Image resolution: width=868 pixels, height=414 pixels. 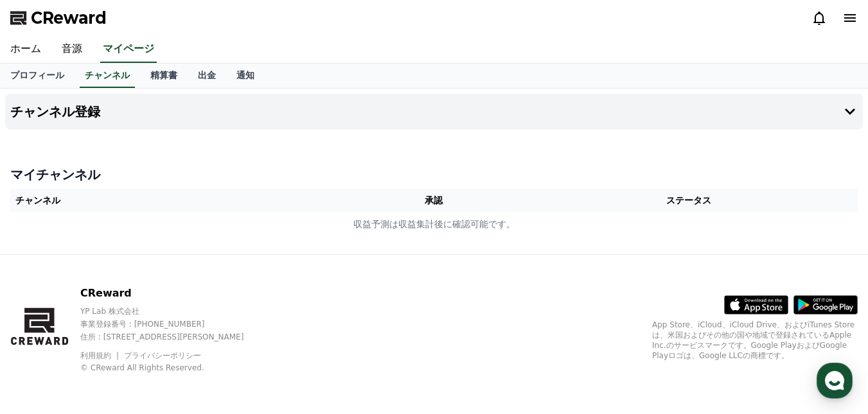 I want to click on th: 承認, so click(x=433, y=201).